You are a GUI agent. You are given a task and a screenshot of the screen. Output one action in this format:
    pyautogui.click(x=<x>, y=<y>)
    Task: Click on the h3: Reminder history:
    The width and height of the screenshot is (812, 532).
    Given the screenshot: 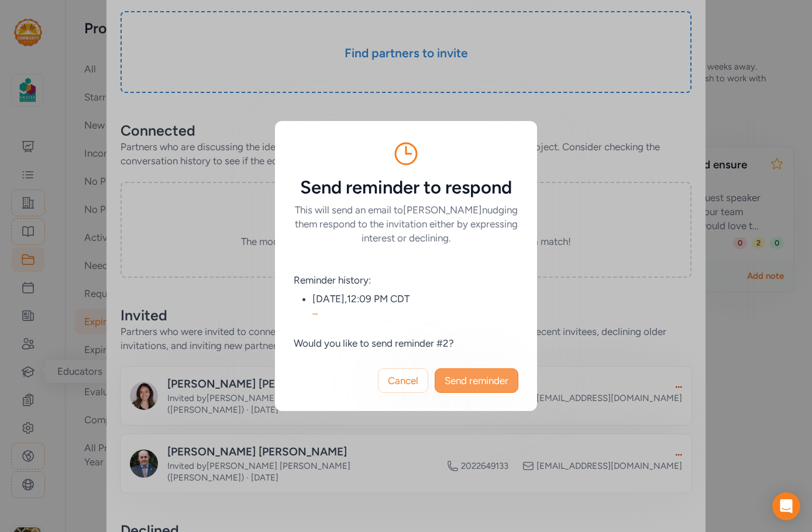 What is the action you would take?
    pyautogui.click(x=406, y=280)
    